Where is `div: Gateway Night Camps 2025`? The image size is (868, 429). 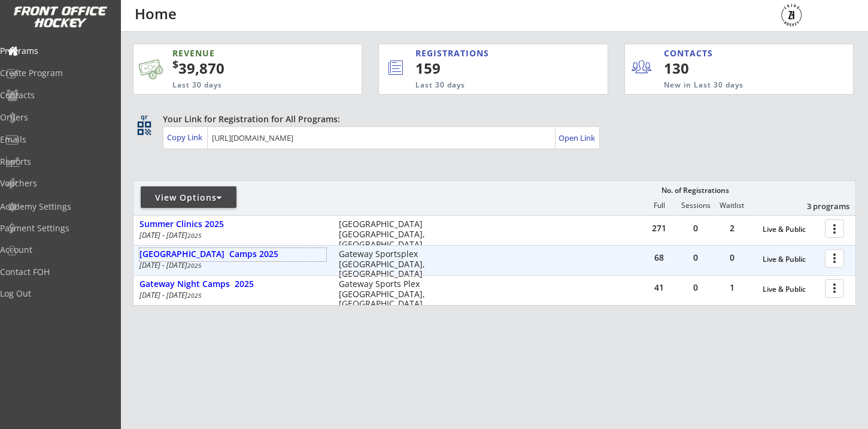
div: Gateway Night Camps 2025 is located at coordinates (233, 284).